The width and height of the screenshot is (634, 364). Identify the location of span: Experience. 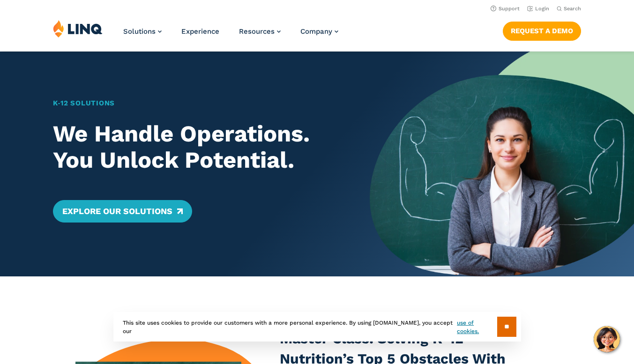
(200, 31).